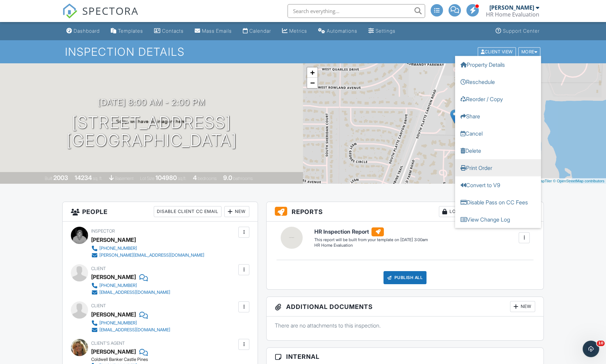 This screenshot has height=364, width=606. What do you see at coordinates (498, 99) in the screenshot?
I see `a: Reorder / Copy` at bounding box center [498, 99].